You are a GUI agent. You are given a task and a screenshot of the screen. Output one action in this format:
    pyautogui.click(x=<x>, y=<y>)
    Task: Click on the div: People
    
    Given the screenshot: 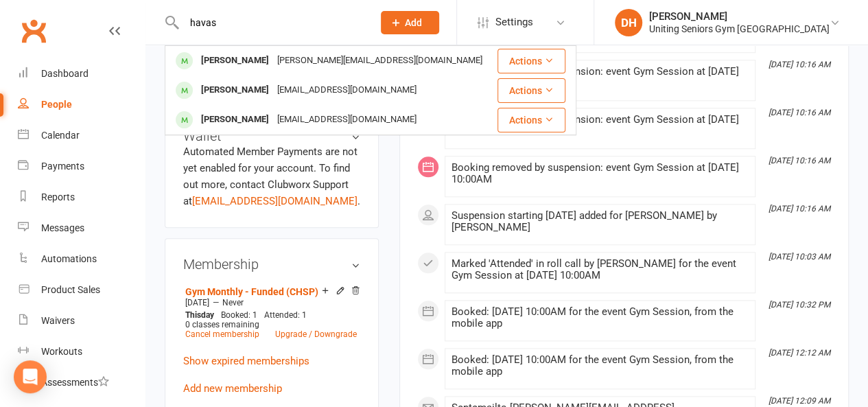 What is the action you would take?
    pyautogui.click(x=57, y=104)
    